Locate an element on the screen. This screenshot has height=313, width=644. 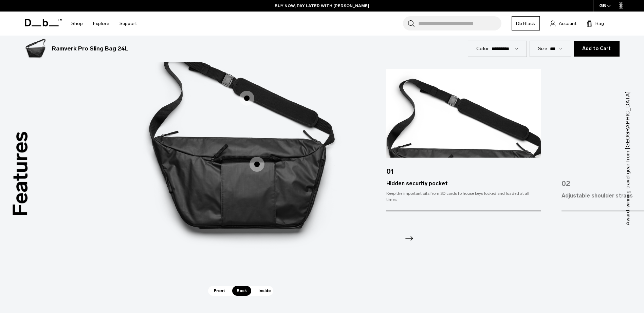
div: 01 is located at coordinates (463, 168).